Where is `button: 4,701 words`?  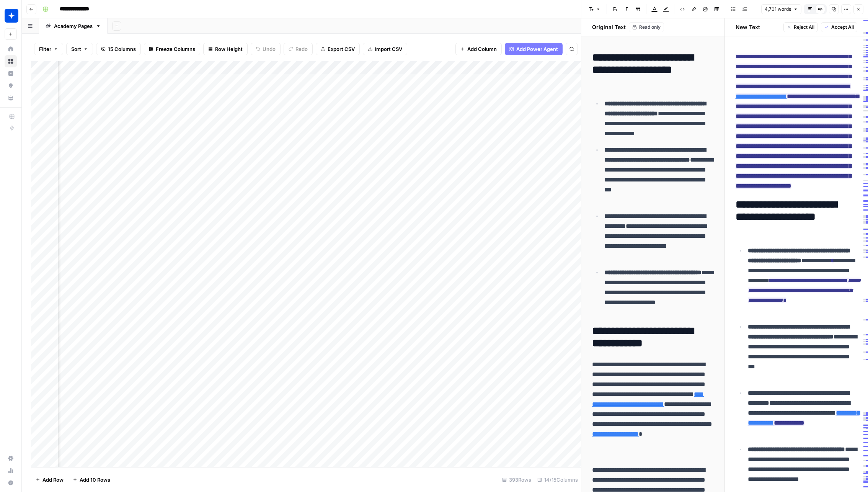
button: 4,701 words is located at coordinates (781, 9).